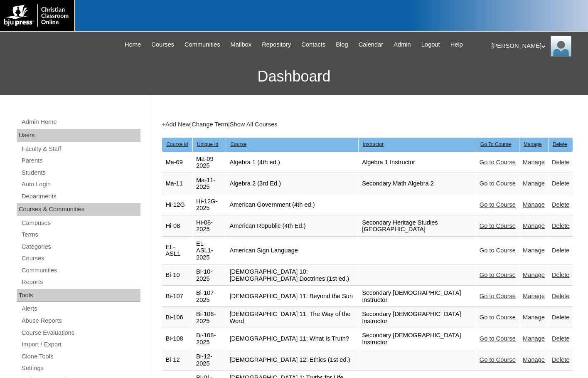 The height and width of the screenshot is (378, 588). I want to click on a: Settings, so click(81, 368).